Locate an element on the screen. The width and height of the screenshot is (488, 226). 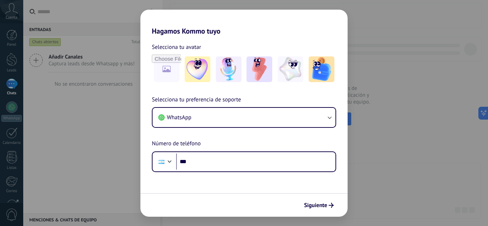
div: Argentina: + 54 is located at coordinates (161, 162).